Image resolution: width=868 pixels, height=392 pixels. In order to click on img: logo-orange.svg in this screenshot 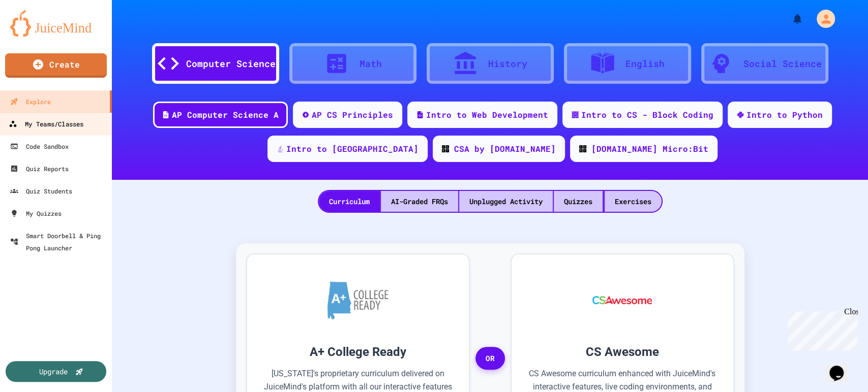, I will do `click(56, 23)`.